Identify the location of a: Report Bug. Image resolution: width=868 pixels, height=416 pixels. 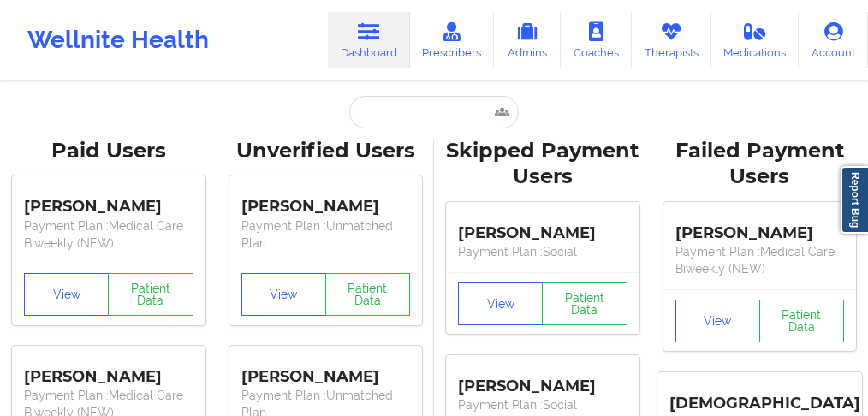
(854, 200).